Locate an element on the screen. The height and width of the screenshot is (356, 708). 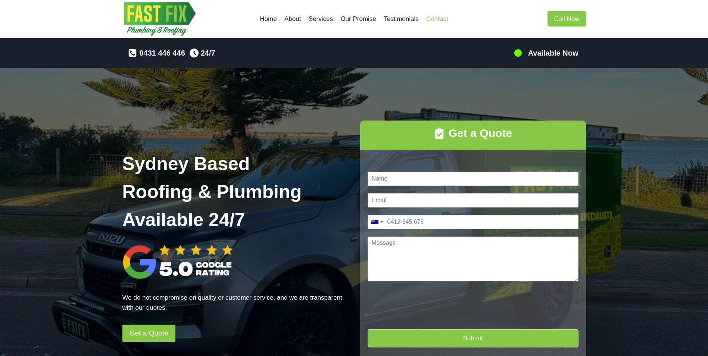
span: Get a Quote is located at coordinates (149, 333).